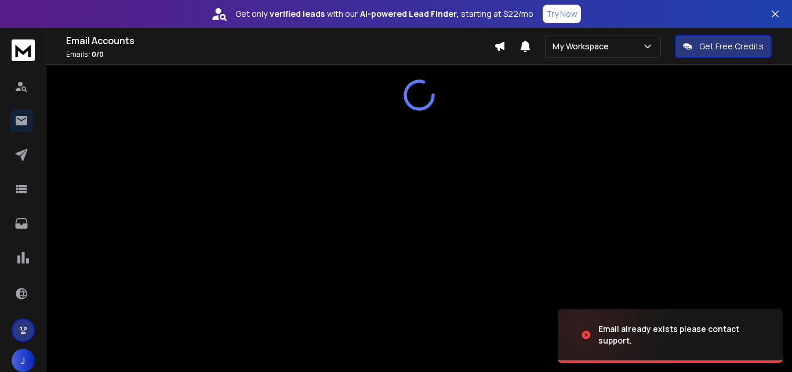 The image size is (792, 372). What do you see at coordinates (410, 14) in the screenshot?
I see `strong: AI-powered Lead Finder,` at bounding box center [410, 14].